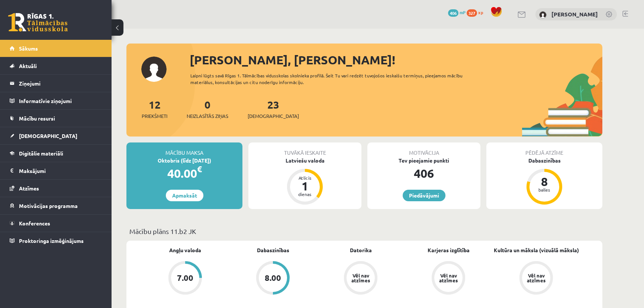 The width and height of the screenshot is (644, 308). Describe the element at coordinates (424, 149) in the screenshot. I see `div: Motivācija` at that location.